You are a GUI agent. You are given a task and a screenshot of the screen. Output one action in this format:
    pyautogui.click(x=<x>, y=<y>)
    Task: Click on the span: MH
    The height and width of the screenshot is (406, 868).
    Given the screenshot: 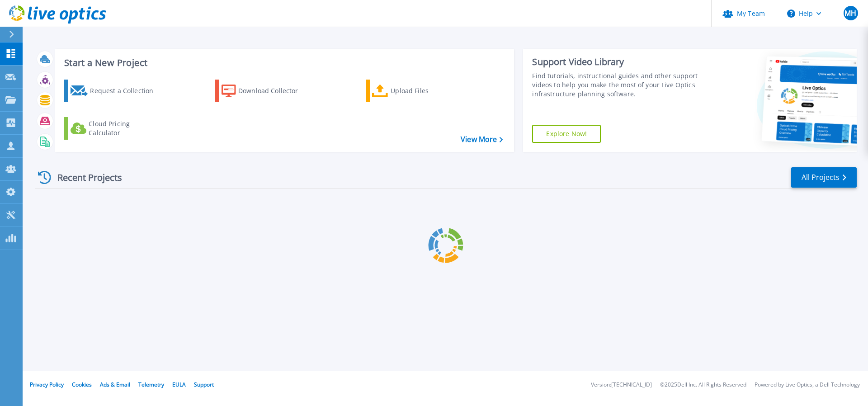 What is the action you would take?
    pyautogui.click(x=851, y=13)
    